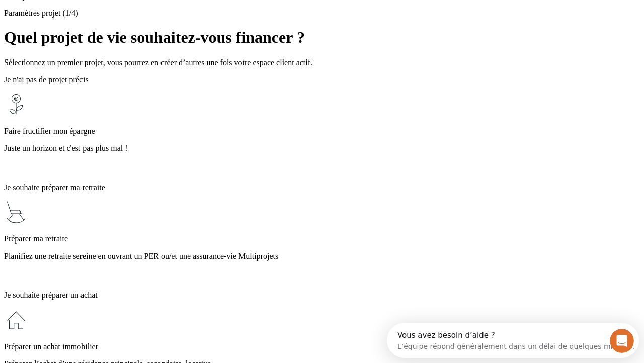 The height and width of the screenshot is (363, 644). What do you see at coordinates (140, 18) in the screenshot?
I see `div: Ouvrir le Messenger Intercom` at bounding box center [140, 18].